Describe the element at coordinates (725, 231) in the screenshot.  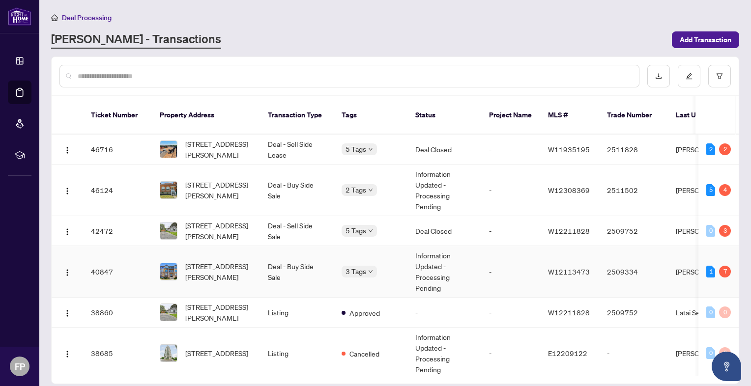
I see `div: 3` at that location.